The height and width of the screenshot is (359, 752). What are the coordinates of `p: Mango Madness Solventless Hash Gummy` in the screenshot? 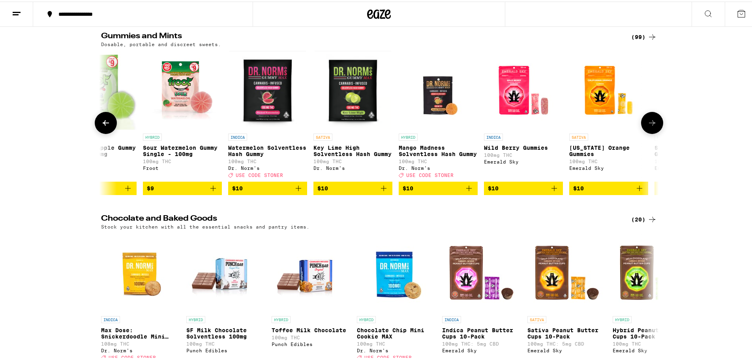 It's located at (438, 150).